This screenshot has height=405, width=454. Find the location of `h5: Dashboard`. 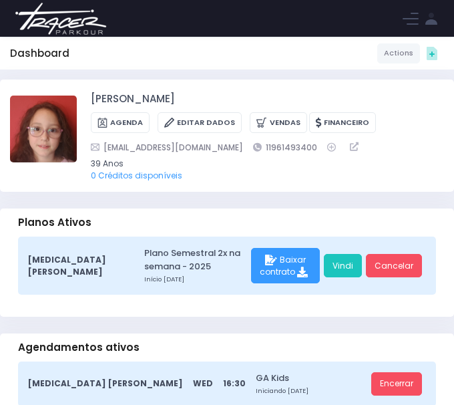

h5: Dashboard is located at coordinates (39, 53).